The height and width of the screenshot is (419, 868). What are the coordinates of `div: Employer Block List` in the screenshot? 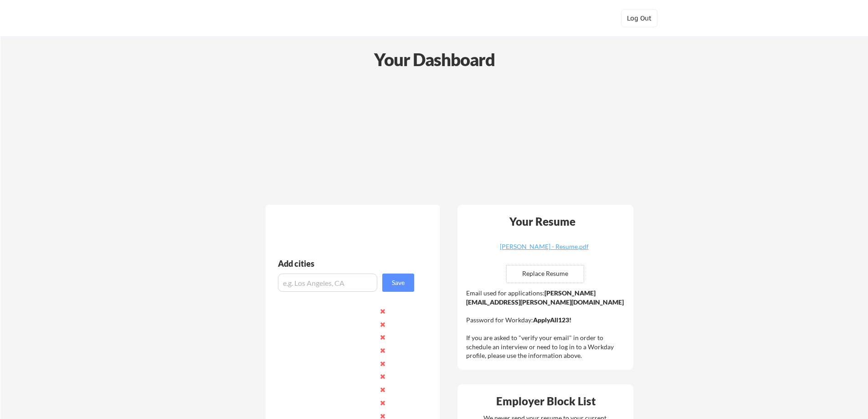 It's located at (546, 402).